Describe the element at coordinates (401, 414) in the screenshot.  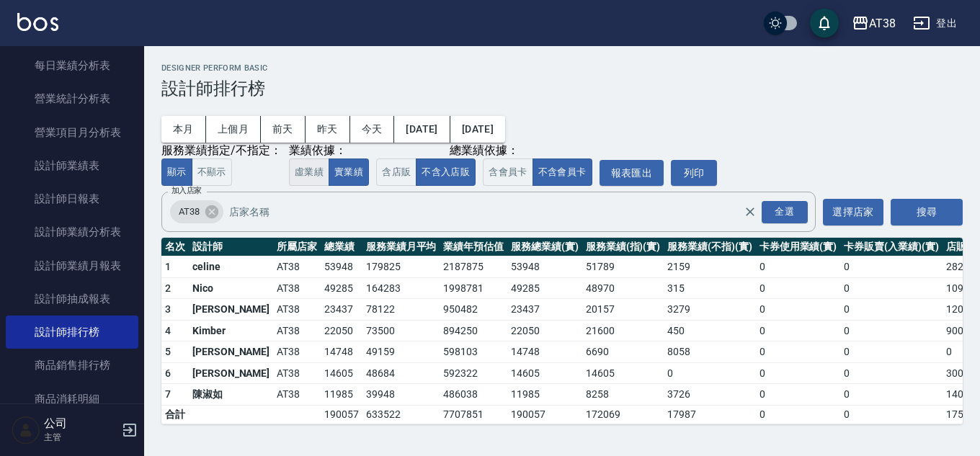
I see `td: 633522` at that location.